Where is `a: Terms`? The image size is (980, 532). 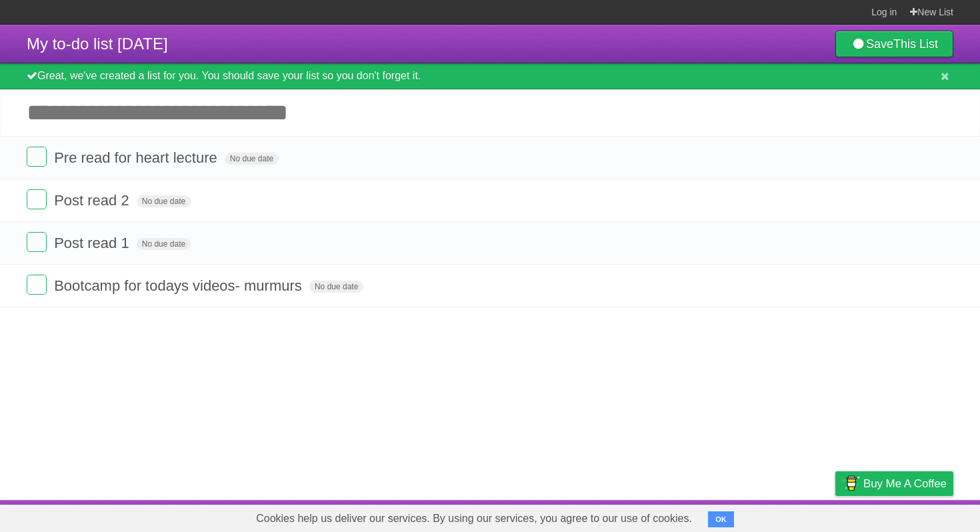
a: Terms is located at coordinates (787, 516).